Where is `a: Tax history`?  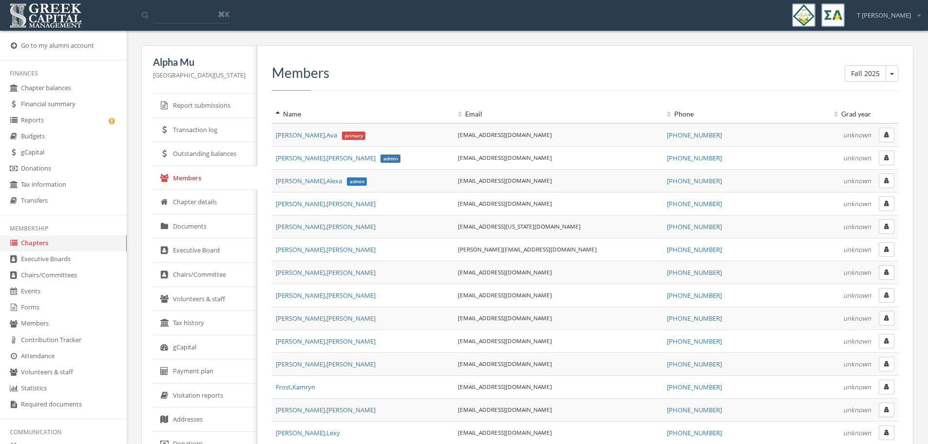 a: Tax history is located at coordinates (205, 323).